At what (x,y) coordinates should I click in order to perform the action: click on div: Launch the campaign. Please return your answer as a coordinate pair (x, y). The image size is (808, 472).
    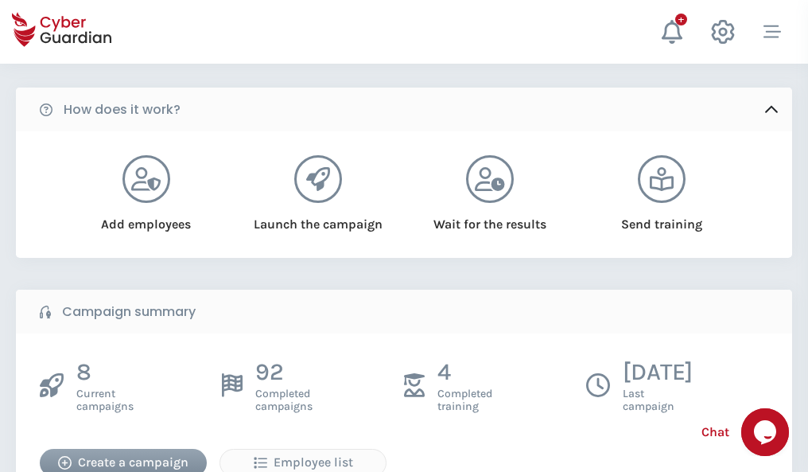
    Looking at the image, I should click on (318, 218).